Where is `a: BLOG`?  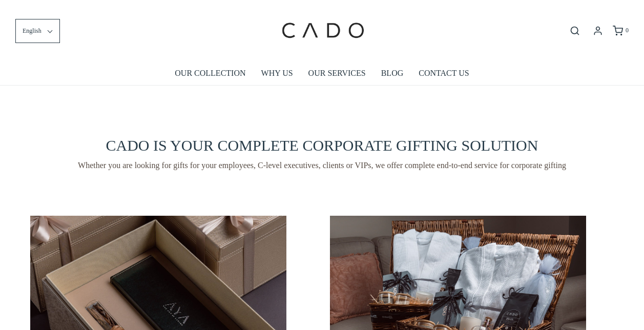
a: BLOG is located at coordinates (393, 73).